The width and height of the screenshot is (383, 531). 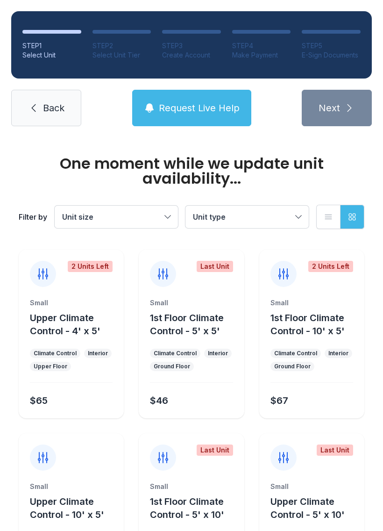 What do you see at coordinates (52, 46) in the screenshot?
I see `div: STEP 1` at bounding box center [52, 46].